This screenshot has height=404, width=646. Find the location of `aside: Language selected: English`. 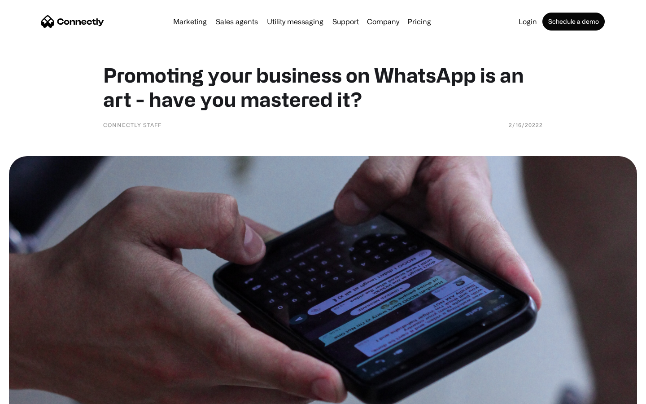

aside: Language selected: English is located at coordinates (31, 394).